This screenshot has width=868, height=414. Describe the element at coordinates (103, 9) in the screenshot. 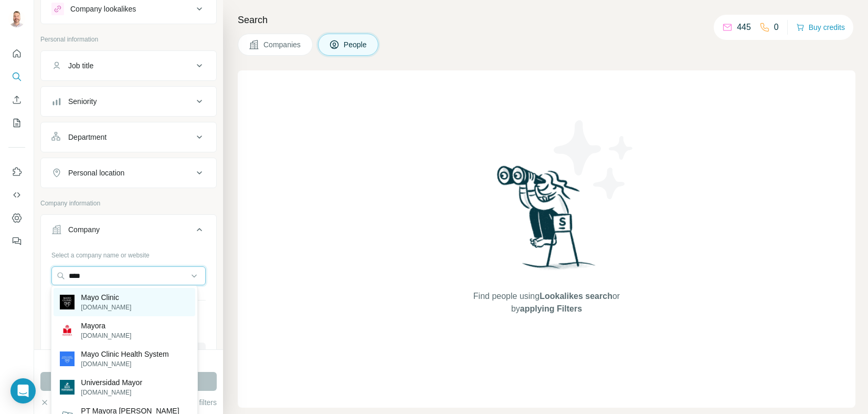

I see `div: Company lookalikes` at that location.